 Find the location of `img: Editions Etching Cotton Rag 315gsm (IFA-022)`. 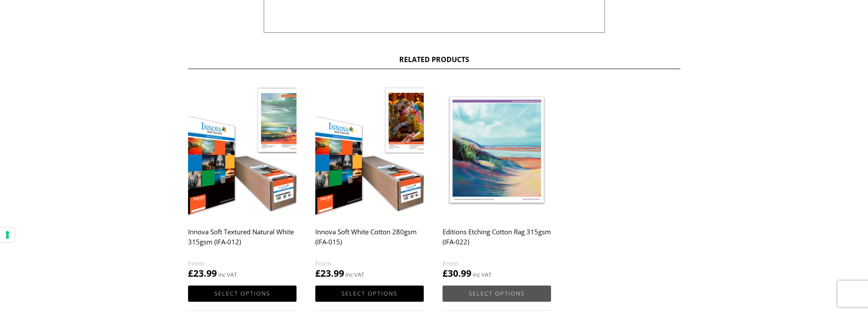

img: Editions Etching Cotton Rag 315gsm (IFA-022) is located at coordinates (496, 150).